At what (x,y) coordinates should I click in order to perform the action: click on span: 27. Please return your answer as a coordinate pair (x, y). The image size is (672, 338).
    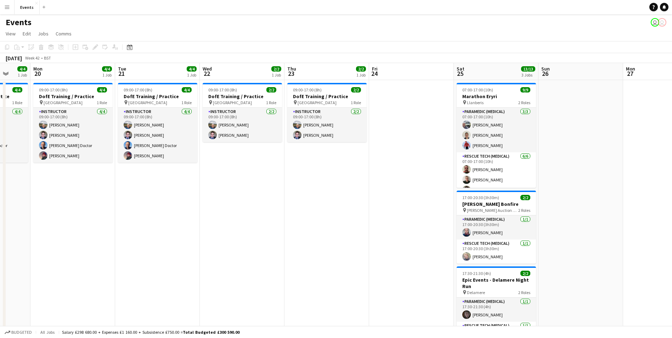
    Looking at the image, I should click on (629, 73).